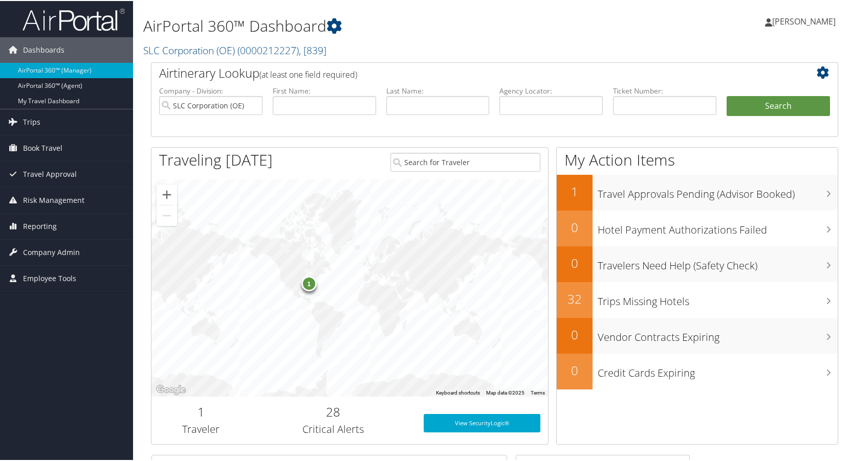 This screenshot has width=852, height=461. I want to click on button: Zoom out, so click(167, 215).